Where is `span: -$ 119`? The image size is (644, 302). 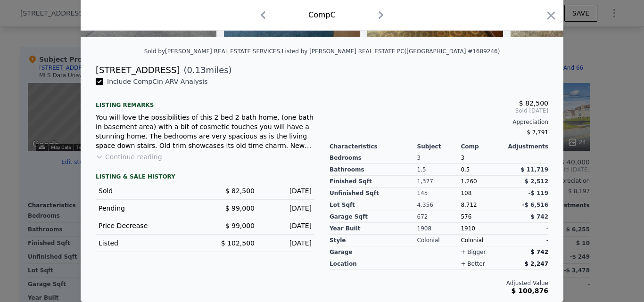 span: -$ 119 is located at coordinates (538, 193).